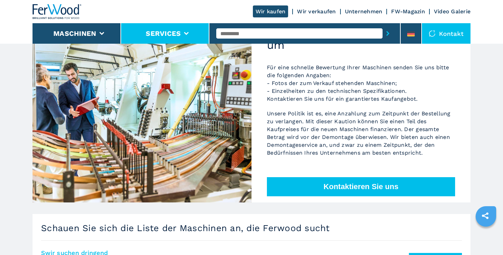  What do you see at coordinates (163, 34) in the screenshot?
I see `button: Services` at bounding box center [163, 34].